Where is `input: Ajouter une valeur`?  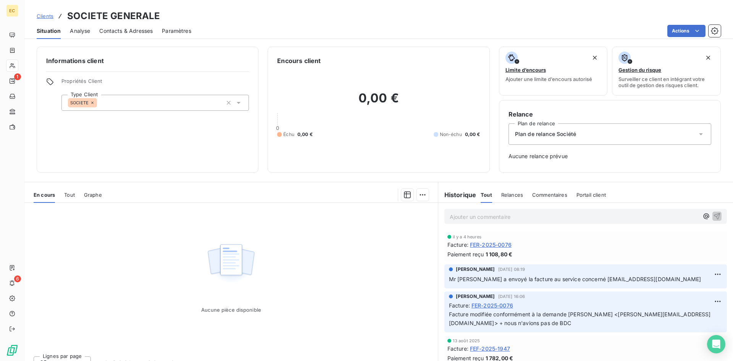 input: Ajouter une valeur is located at coordinates (100, 103).